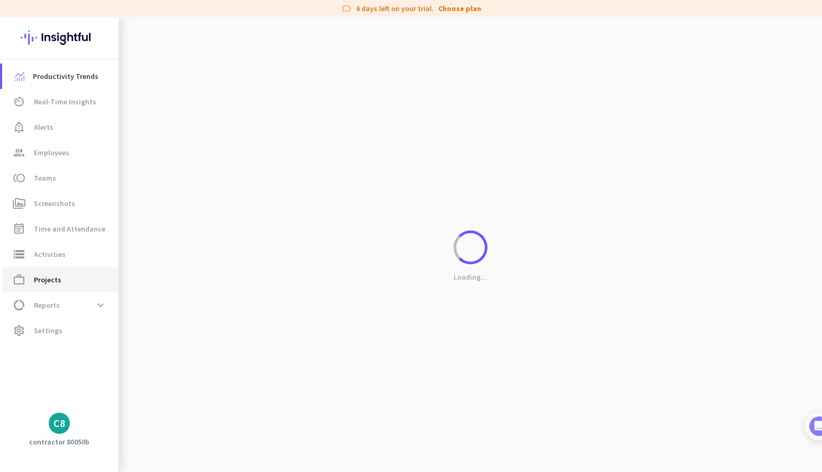 This screenshot has width=822, height=472. What do you see at coordinates (19, 102) in the screenshot?
I see `i: av_timer` at bounding box center [19, 102].